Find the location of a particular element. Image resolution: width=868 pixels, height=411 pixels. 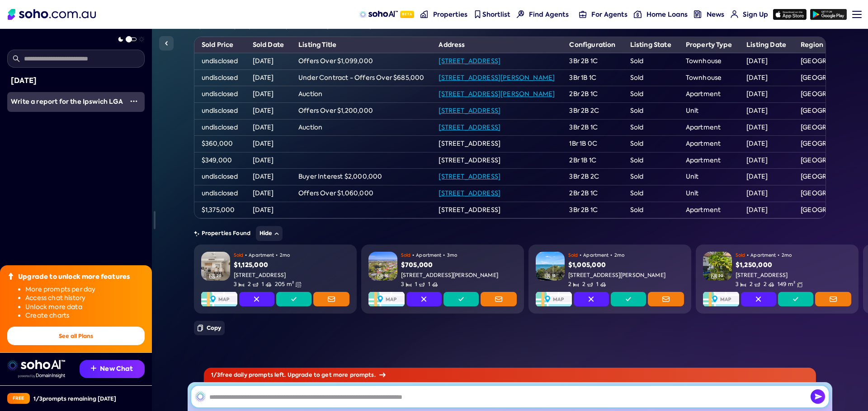

td: Unit is located at coordinates (709, 194).